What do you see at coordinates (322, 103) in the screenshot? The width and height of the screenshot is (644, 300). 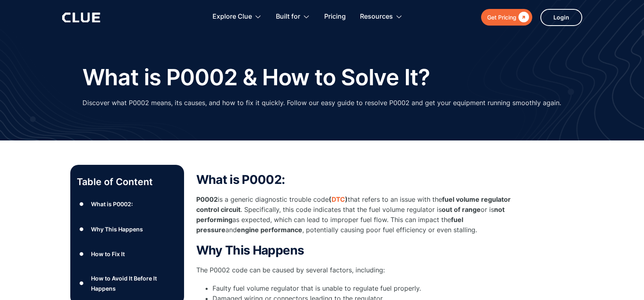 I see `p: Discover what P0002 means, its causes, and how to fix it quickly. Follow our easy guide to resolv...` at bounding box center [322, 103].